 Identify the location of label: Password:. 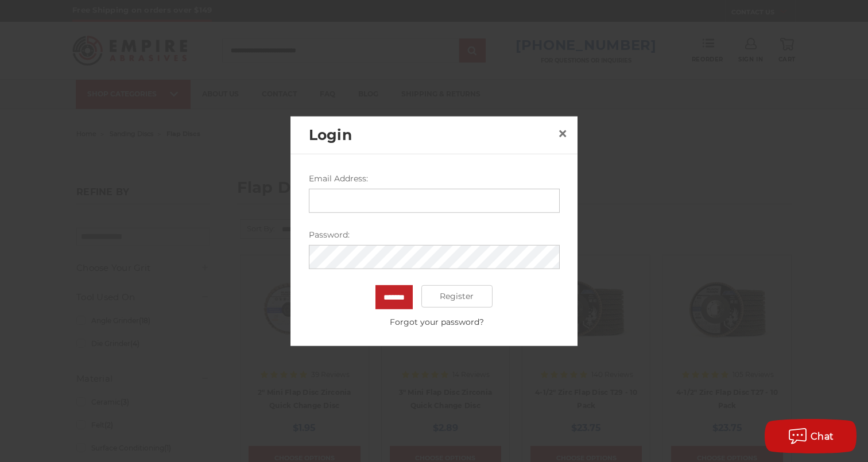
(434, 234).